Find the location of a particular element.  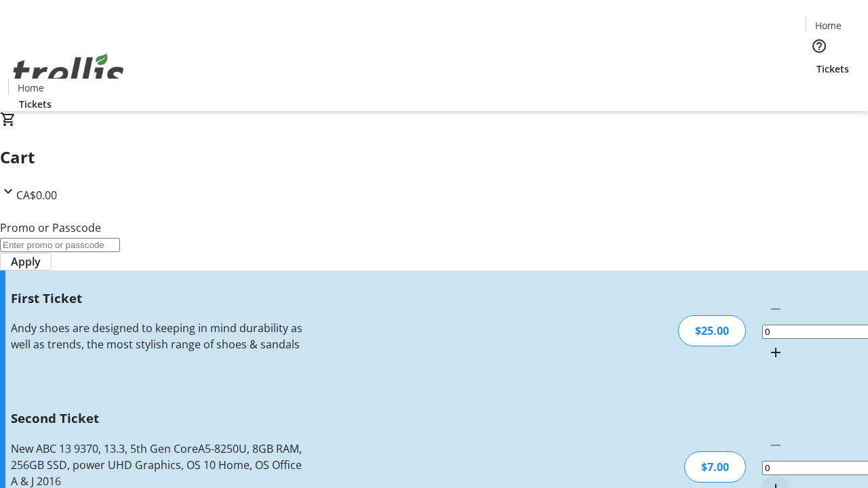

button: Cart is located at coordinates (819, 89).